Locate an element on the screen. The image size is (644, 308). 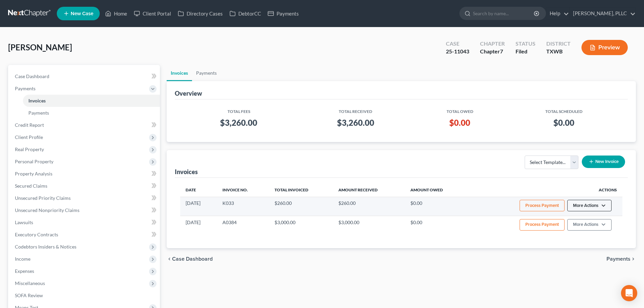
a: Unsecured Priority Claims is located at coordinates (85, 198).